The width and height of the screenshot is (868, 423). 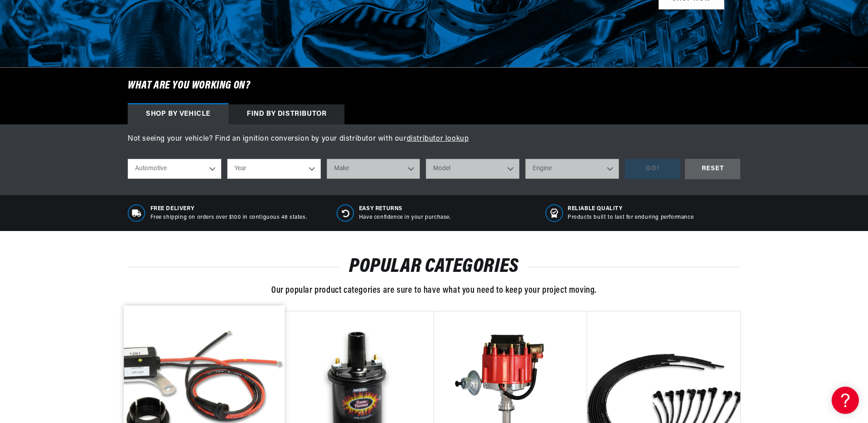 What do you see at coordinates (434, 86) in the screenshot?
I see `h6: What are you working on?` at bounding box center [434, 86].